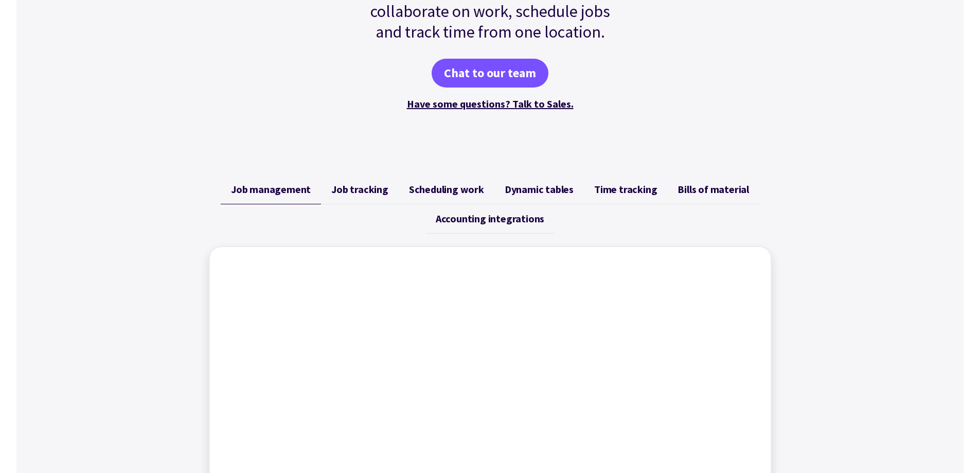 Image resolution: width=980 pixels, height=473 pixels. What do you see at coordinates (894, 418) in the screenshot?
I see `div: Chat Widget` at bounding box center [894, 418].